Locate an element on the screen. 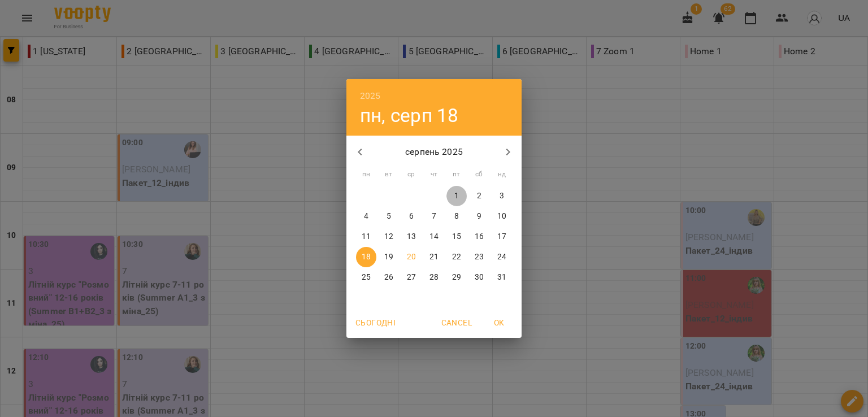 The image size is (868, 417). p: 19 is located at coordinates (389, 257).